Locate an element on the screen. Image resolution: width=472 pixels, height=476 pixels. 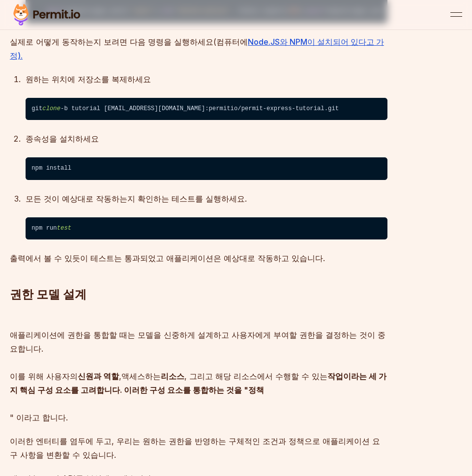
font: 원하는 위치에 저장소를 복제하세요 is located at coordinates (88, 79).